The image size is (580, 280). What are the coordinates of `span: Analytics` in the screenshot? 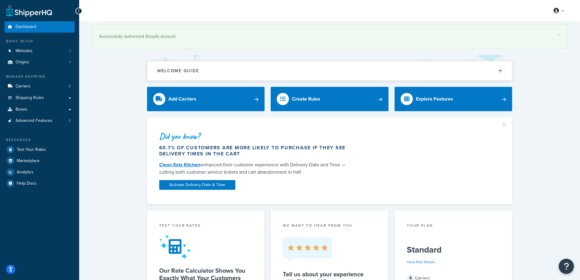 It's located at (25, 172).